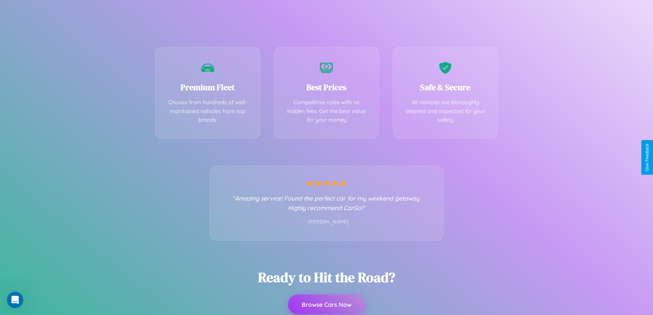 Image resolution: width=653 pixels, height=315 pixels. Describe the element at coordinates (445, 111) in the screenshot. I see `p: All vehicles are thoroughly cleaned and inspected for your safety` at that location.